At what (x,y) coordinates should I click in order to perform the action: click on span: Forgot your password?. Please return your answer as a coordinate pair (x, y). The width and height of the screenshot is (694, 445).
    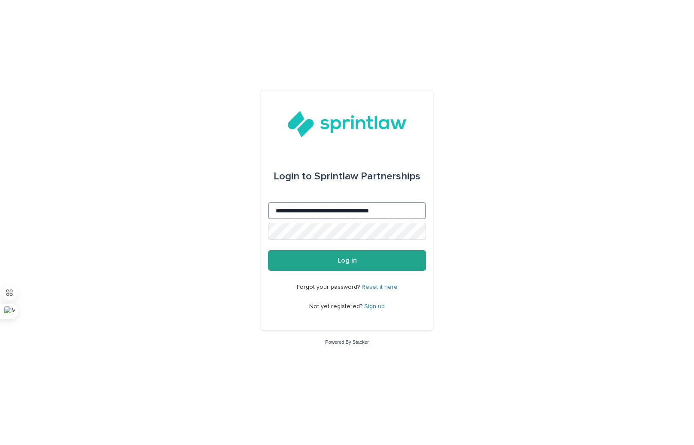
    Looking at the image, I should click on (329, 287).